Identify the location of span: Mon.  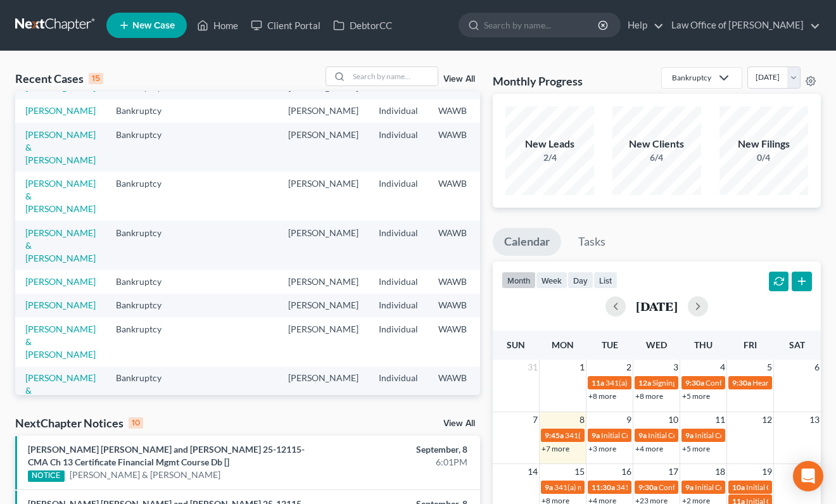
(563, 345).